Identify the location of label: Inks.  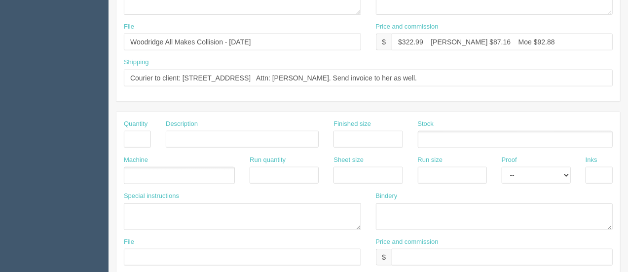
(591, 160).